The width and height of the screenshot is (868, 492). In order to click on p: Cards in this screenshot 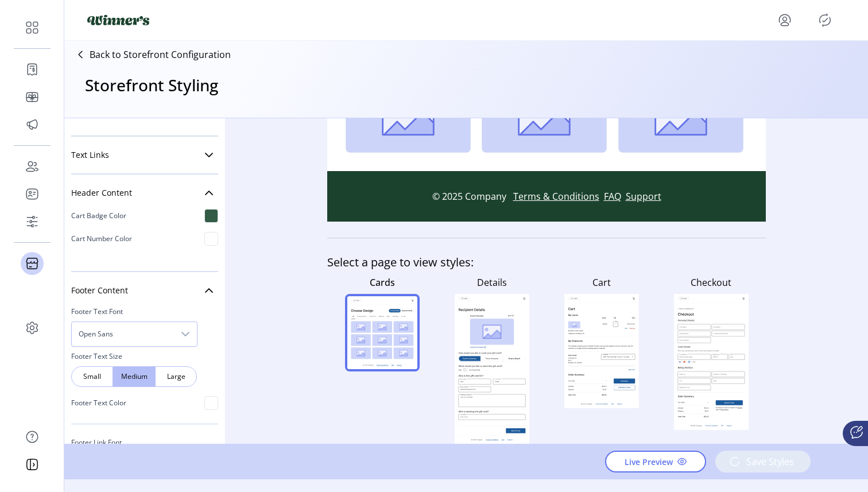, I will do `click(382, 283)`.